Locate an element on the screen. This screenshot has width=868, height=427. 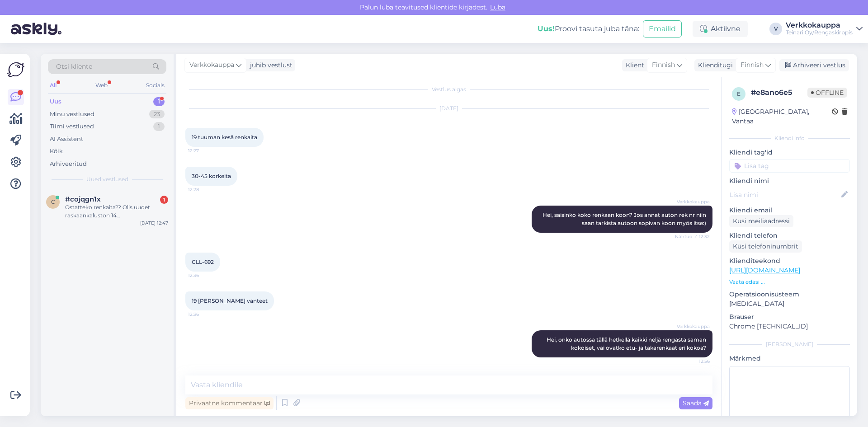
div: Aktiivne is located at coordinates (720, 29).